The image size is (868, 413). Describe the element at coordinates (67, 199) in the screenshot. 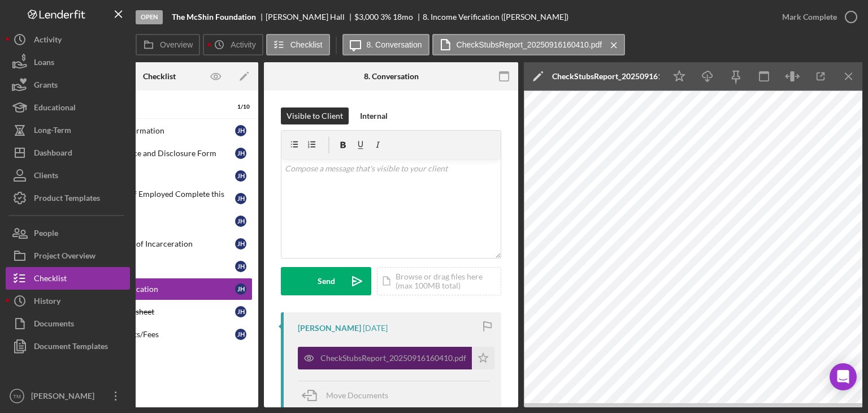

I see `div: Product Templates` at that location.